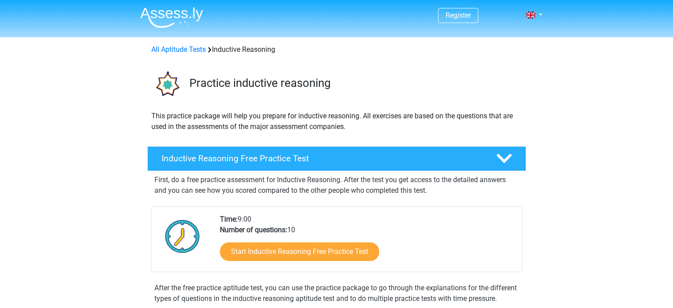 This screenshot has height=308, width=673. What do you see at coordinates (300, 251) in the screenshot?
I see `a: Start Inductive Reasoning Free Practice Test` at bounding box center [300, 251].